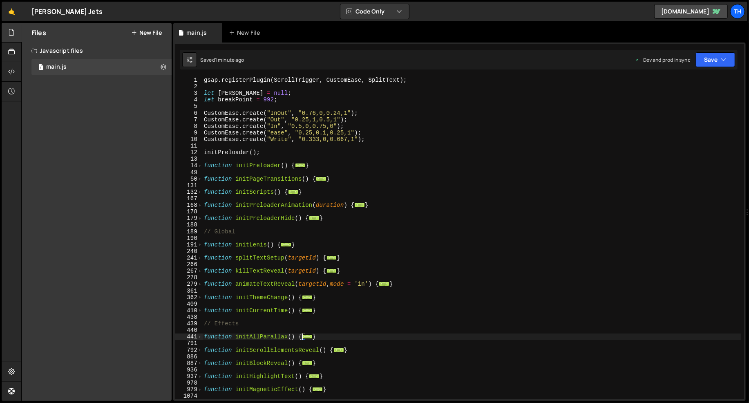  Describe the element at coordinates (189, 324) in the screenshot. I see `div: 439` at that location.